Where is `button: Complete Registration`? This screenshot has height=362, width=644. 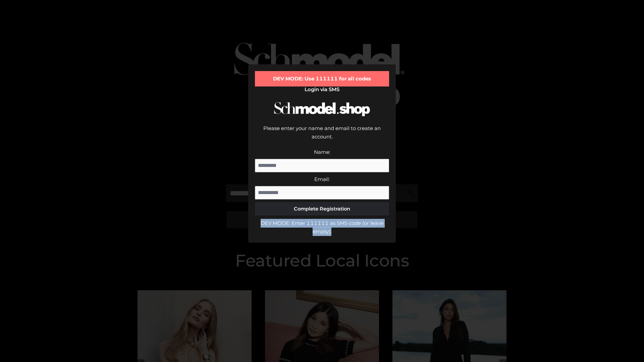
button: Complete Registration is located at coordinates (322, 209).